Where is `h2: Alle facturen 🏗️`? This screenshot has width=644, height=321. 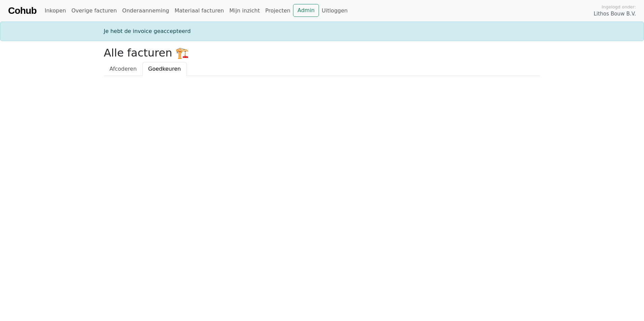 h2: Alle facturen 🏗️ is located at coordinates (322, 53).